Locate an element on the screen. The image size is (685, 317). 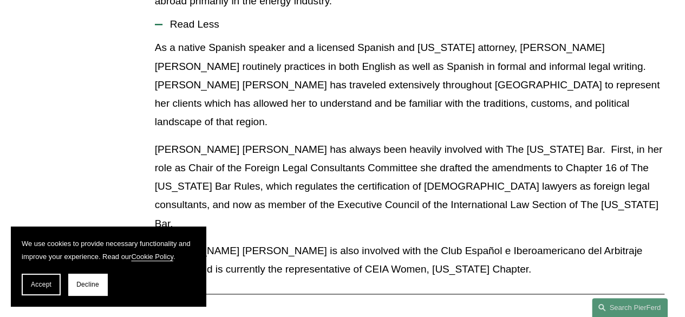
a: Search this site is located at coordinates (630, 307).